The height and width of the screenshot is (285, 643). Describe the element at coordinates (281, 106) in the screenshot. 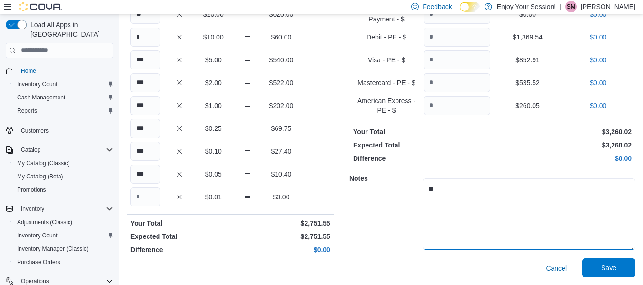

I see `p: $202.00` at that location.